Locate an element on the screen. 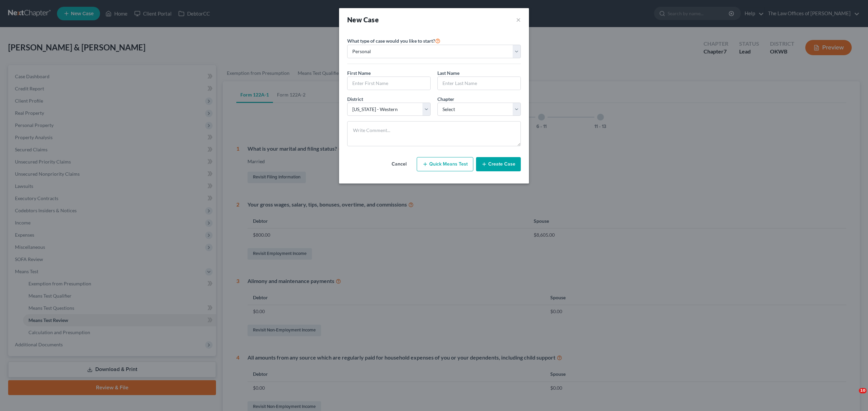 The width and height of the screenshot is (868, 411). span: 10 is located at coordinates (863, 391).